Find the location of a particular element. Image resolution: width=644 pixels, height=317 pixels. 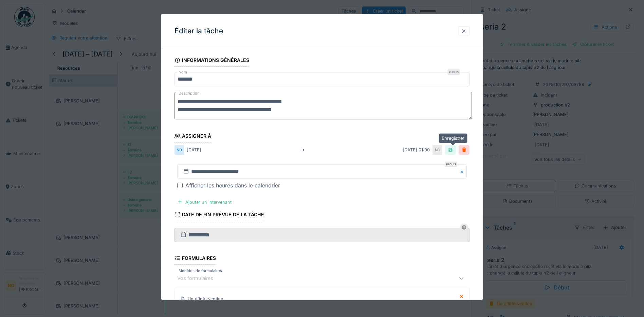

button: Close is located at coordinates (463, 171).